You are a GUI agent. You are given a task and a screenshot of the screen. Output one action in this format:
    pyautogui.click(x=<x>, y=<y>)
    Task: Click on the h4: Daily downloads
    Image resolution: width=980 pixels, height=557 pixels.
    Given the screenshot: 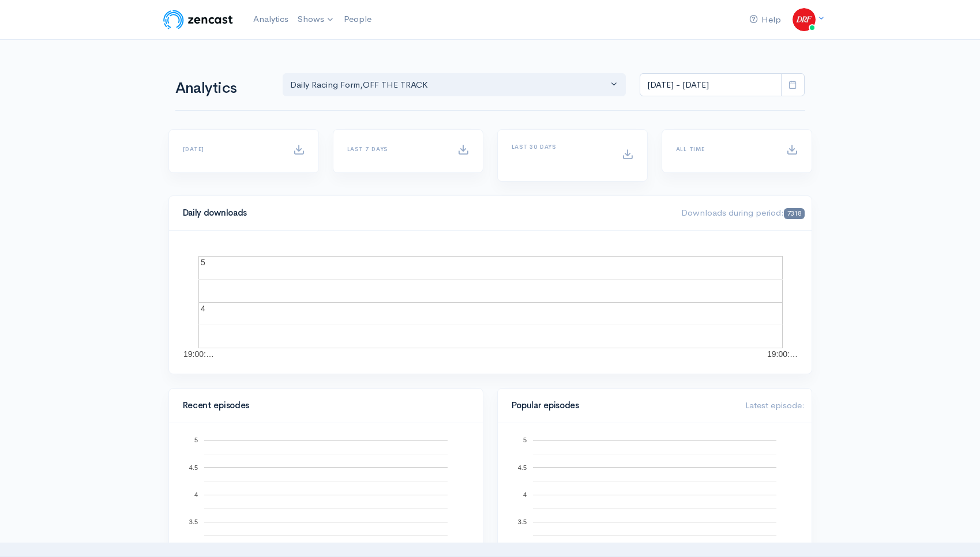 What is the action you would take?
    pyautogui.click(x=425, y=213)
    